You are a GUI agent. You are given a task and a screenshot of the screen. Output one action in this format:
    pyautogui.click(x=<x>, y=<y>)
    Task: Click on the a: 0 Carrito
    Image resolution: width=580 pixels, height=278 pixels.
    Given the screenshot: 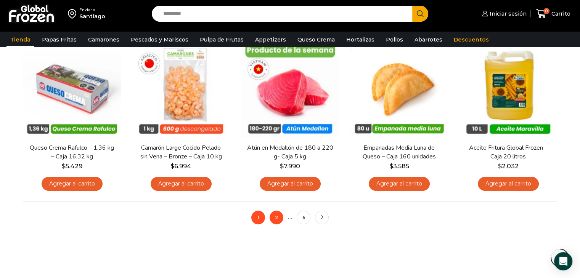 What is the action you would take?
    pyautogui.click(x=553, y=14)
    